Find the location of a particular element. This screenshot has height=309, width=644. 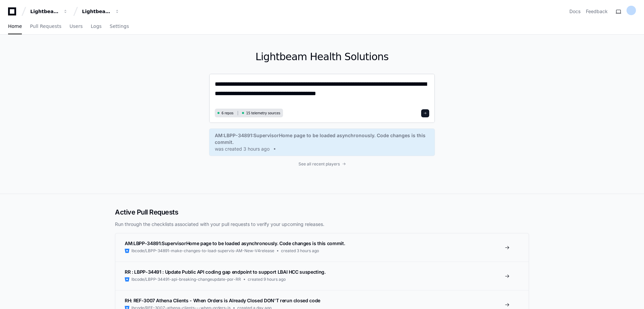

span: 15 telemetry sources is located at coordinates (263, 113).